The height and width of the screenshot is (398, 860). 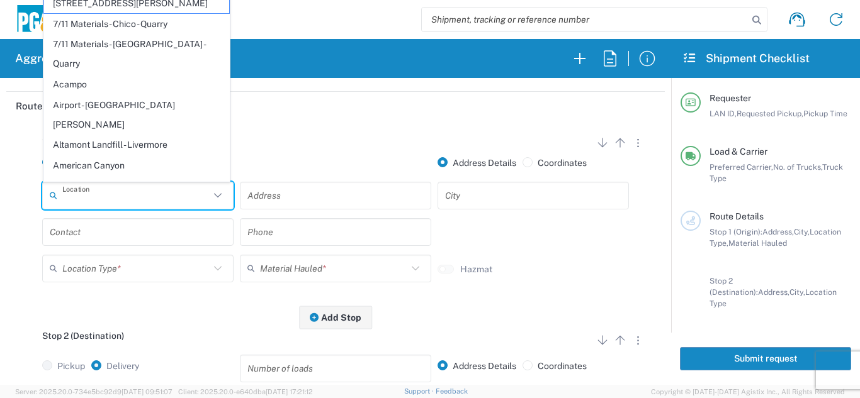 What do you see at coordinates (757, 243) in the screenshot?
I see `span: Material Hauled` at bounding box center [757, 243].